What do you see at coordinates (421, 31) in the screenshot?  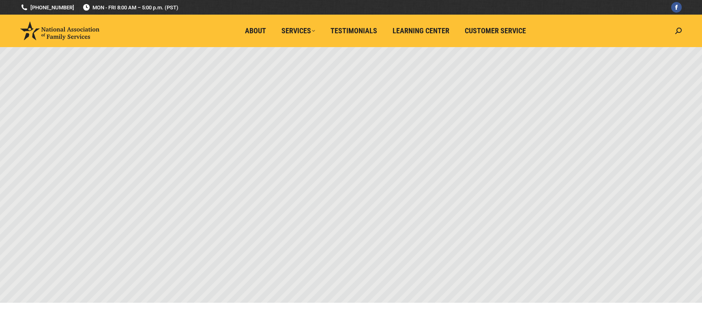 I see `span: Learning Center` at bounding box center [421, 31].